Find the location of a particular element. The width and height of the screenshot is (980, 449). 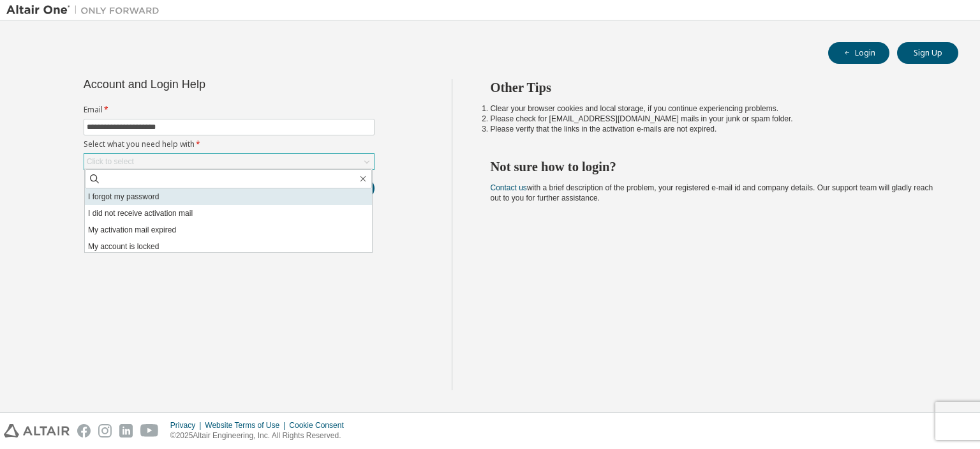

li: I forgot my password is located at coordinates (228, 196).